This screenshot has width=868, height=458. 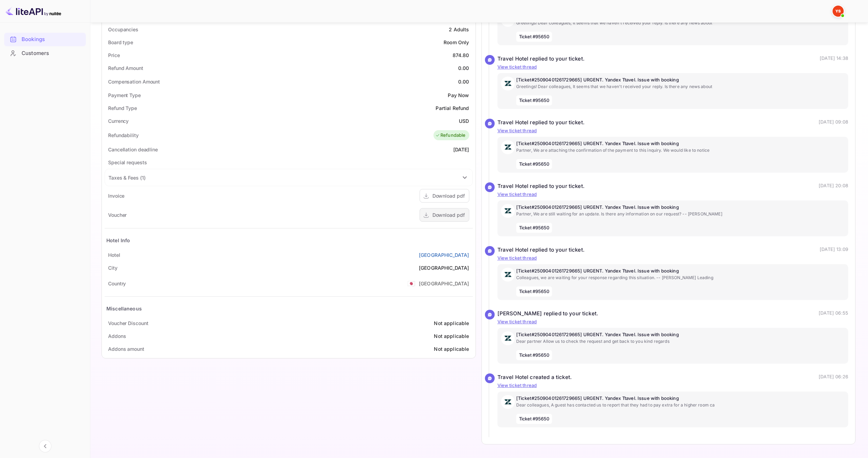 What do you see at coordinates (535, 377) in the screenshot?
I see `div: Travel Hotel created a ticket.` at bounding box center [535, 377].